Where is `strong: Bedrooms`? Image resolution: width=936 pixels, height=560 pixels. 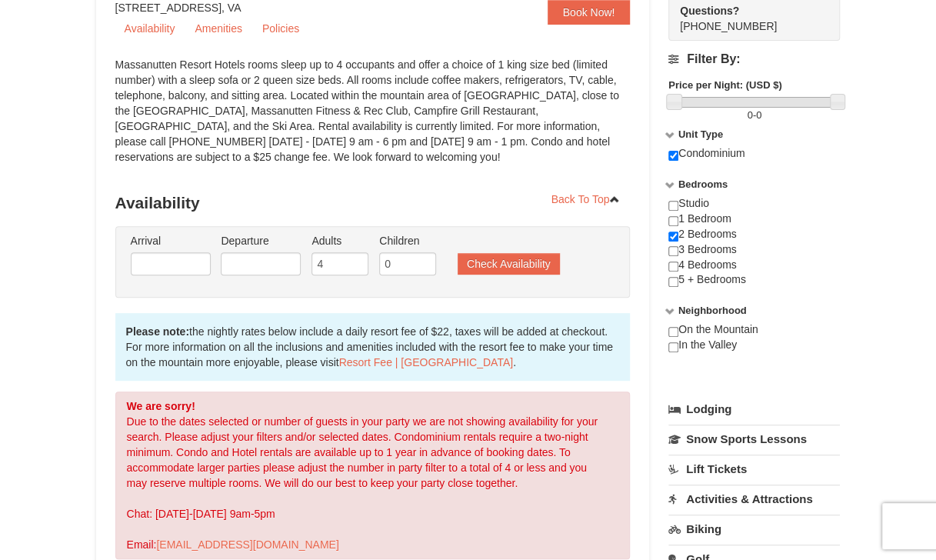 strong: Bedrooms is located at coordinates (703, 184).